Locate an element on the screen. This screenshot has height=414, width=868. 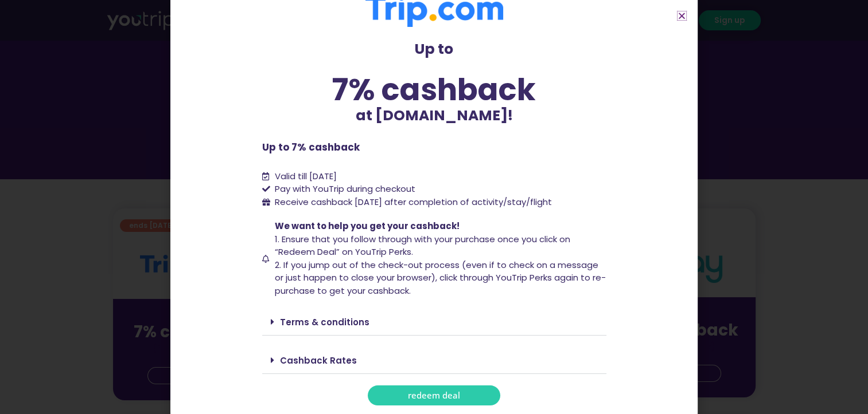
span: redeem deal is located at coordinates (434, 395).